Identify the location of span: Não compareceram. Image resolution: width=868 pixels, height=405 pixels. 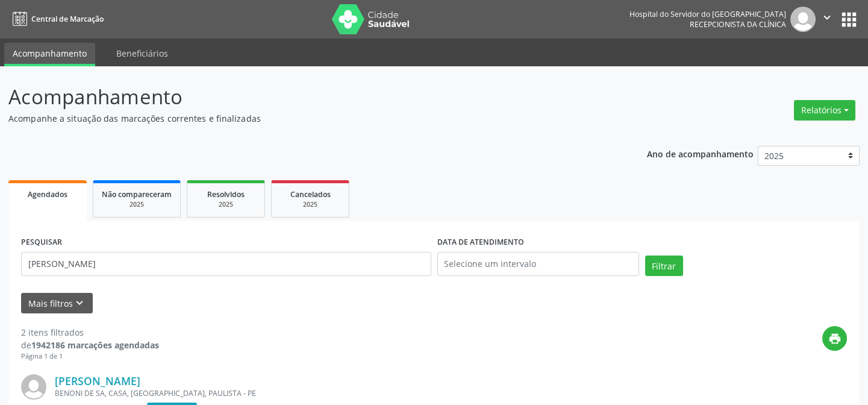
(137, 194).